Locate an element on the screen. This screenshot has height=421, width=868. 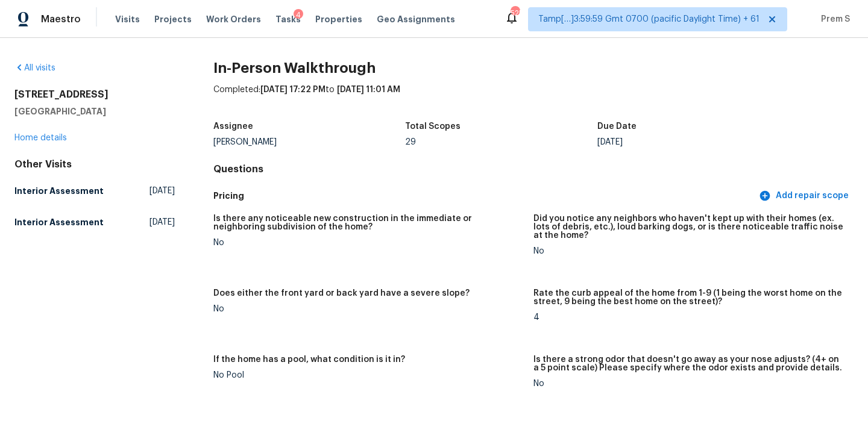
h5: Rate the curb appeal of the home from 1-9 (1 being the worst home on the street, 9 being the best... is located at coordinates (688, 298).